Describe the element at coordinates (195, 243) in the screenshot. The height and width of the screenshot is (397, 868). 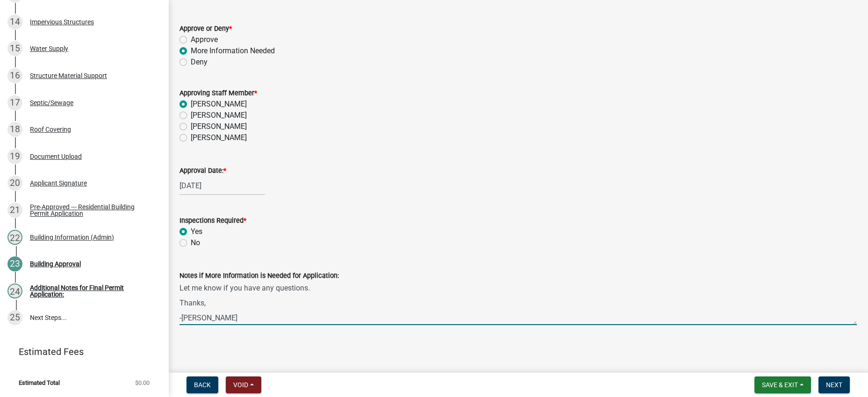
I see `label: No` at that location.